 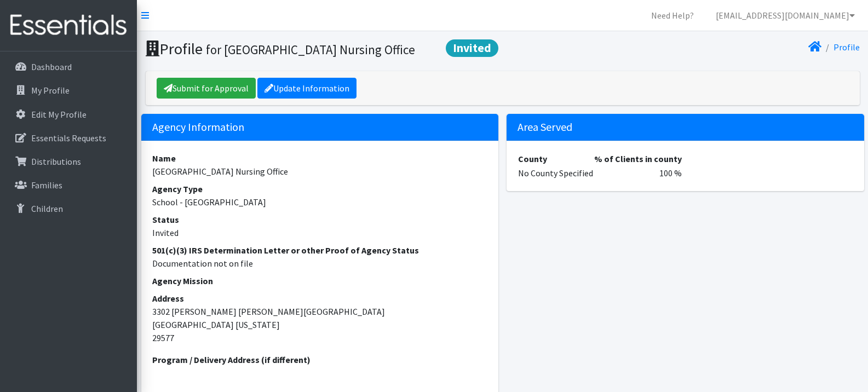 What do you see at coordinates (68, 114) in the screenshot?
I see `a: Edit My Profile` at bounding box center [68, 114].